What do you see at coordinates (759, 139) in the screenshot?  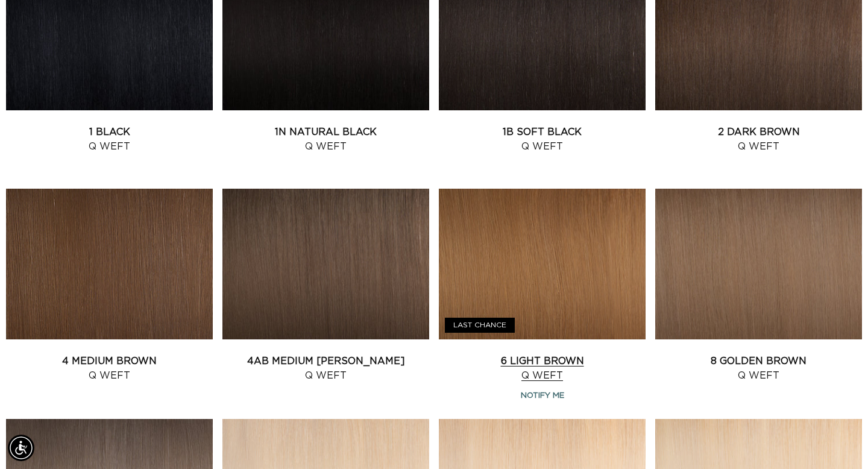 I see `a: 2 Dark Brown Q Weft` at bounding box center [759, 139].